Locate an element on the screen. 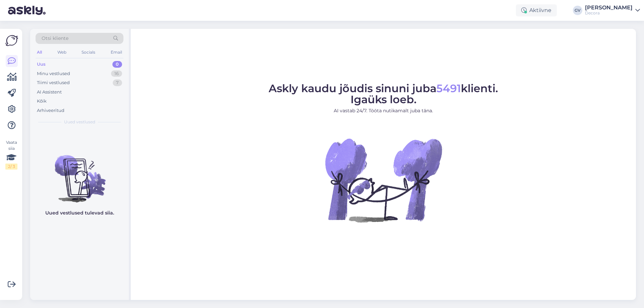 This screenshot has width=644, height=308. p: AI vastab 24/7. Tööta nutikamalt juba täna. is located at coordinates (383, 111).